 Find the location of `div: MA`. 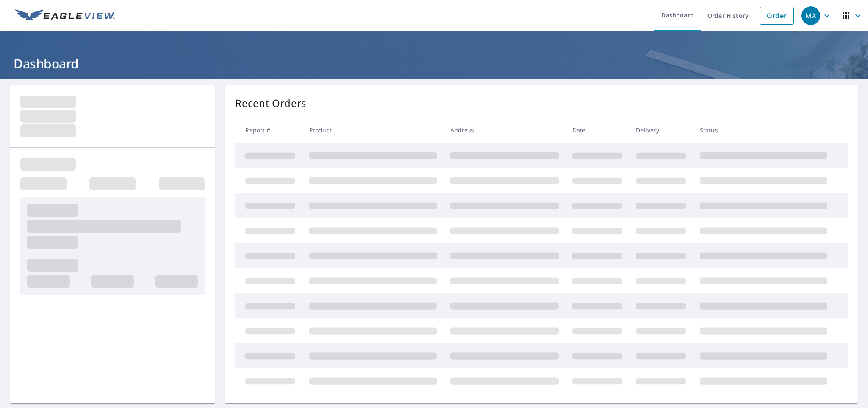

div: MA is located at coordinates (811, 16).